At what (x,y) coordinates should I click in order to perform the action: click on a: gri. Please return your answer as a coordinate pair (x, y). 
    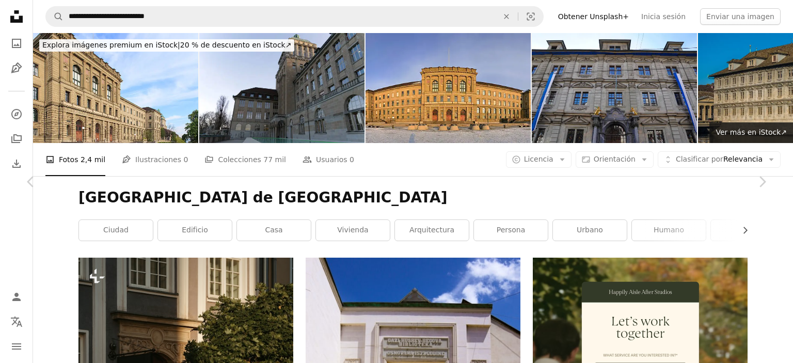
    Looking at the image, I should click on (748, 230).